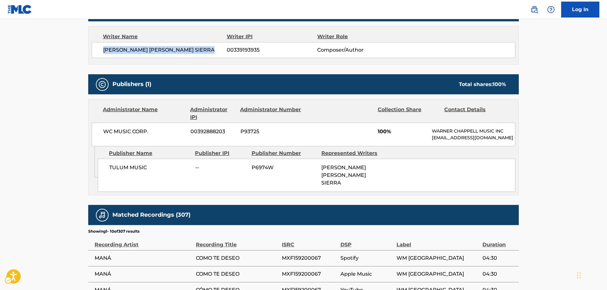 The width and height of the screenshot is (607, 290). What do you see at coordinates (579, 275) in the screenshot?
I see `div: Drag` at bounding box center [579, 275].